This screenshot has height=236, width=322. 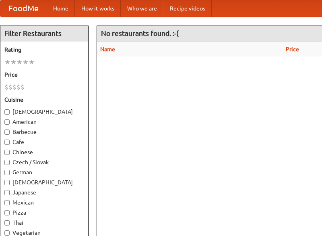 What do you see at coordinates (7, 142) in the screenshot?
I see `input: Cafe` at bounding box center [7, 142].